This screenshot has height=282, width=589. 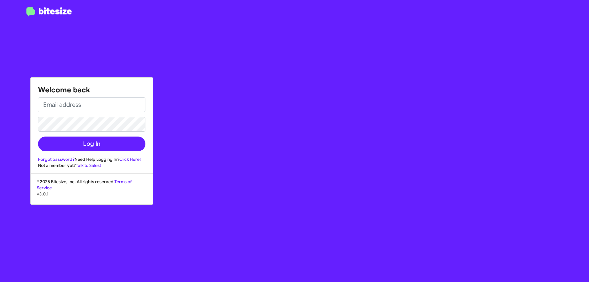 What do you see at coordinates (92, 194) in the screenshot?
I see `p: v3.0.1` at bounding box center [92, 194].